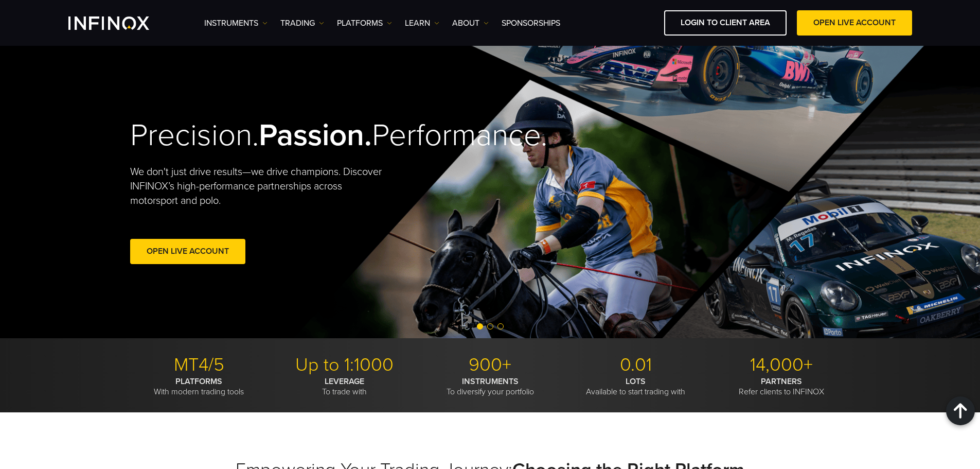  I want to click on p: MT4/5, so click(199, 365).